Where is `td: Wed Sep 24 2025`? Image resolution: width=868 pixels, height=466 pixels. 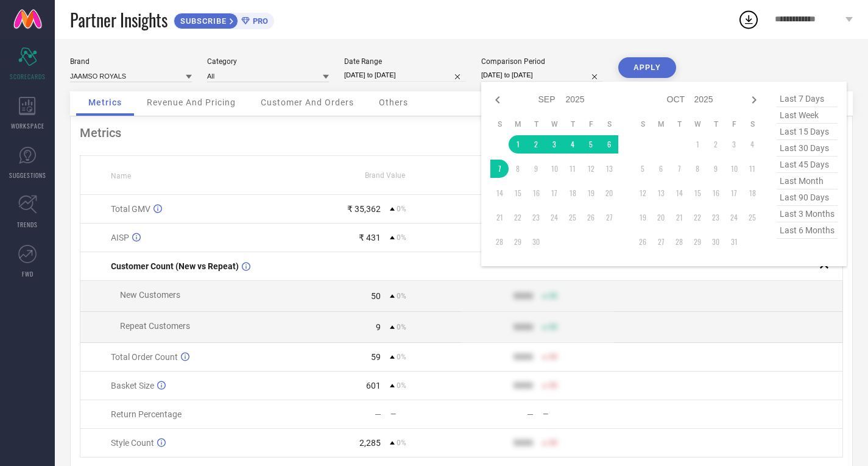
td: Wed Sep 24 2025 is located at coordinates (555, 217).